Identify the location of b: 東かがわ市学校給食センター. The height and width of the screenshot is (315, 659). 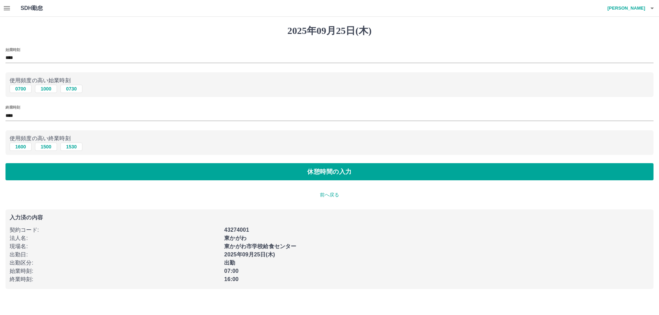
(260, 246).